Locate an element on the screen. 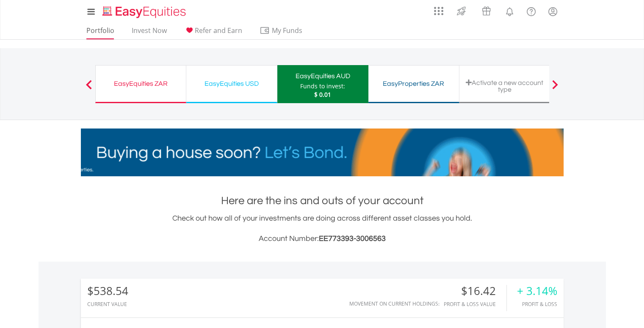 This screenshot has width=644, height=328. a: Refer and Earn is located at coordinates (213, 33).